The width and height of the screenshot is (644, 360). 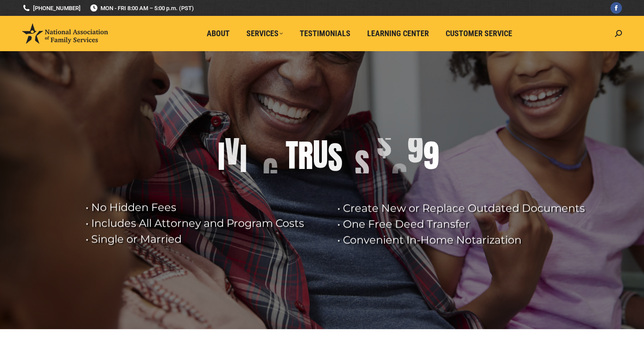 I want to click on a: Customer Service, so click(x=479, y=33).